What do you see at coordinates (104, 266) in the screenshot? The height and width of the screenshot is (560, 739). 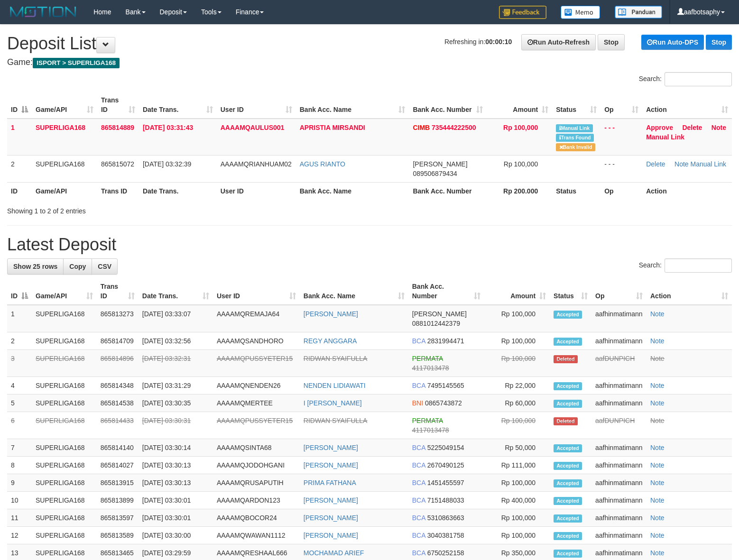 I see `span: CSV` at bounding box center [104, 266].